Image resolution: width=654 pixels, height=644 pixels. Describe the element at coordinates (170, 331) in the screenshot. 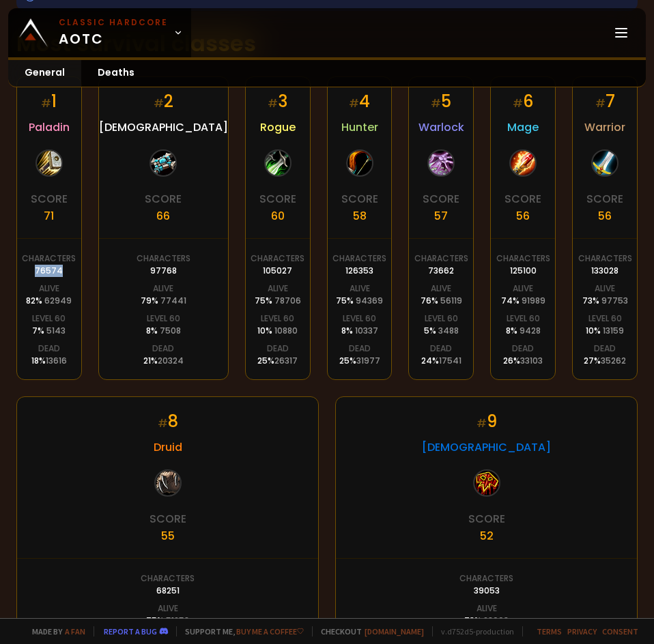

I see `span: 7508` at that location.